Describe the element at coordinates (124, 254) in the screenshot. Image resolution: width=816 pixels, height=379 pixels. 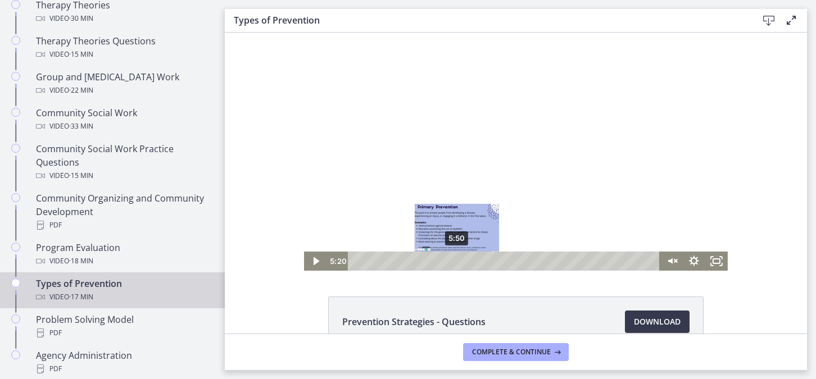
I see `div: Program Evaluation` at that location.